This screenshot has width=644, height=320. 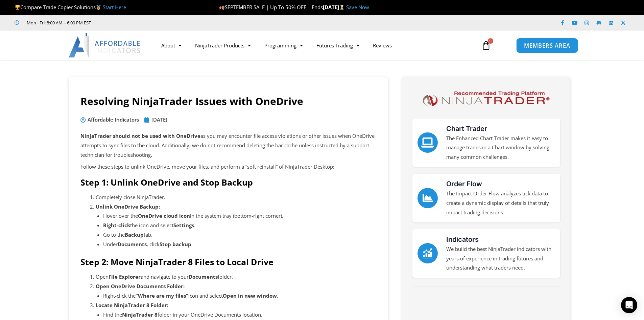 I want to click on span: 0, so click(x=491, y=41).